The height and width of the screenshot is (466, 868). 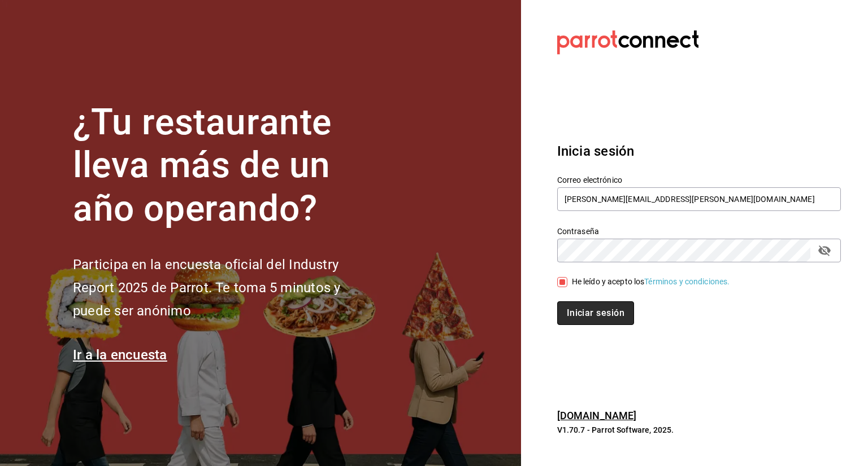 What do you see at coordinates (699, 231) in the screenshot?
I see `label: Contraseña` at bounding box center [699, 231].